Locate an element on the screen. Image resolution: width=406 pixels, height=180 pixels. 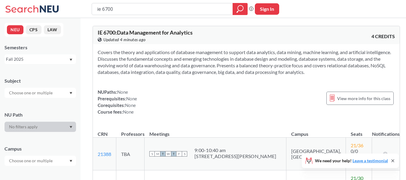
span: Updated 4 minutes ago is located at coordinates (124, 40).